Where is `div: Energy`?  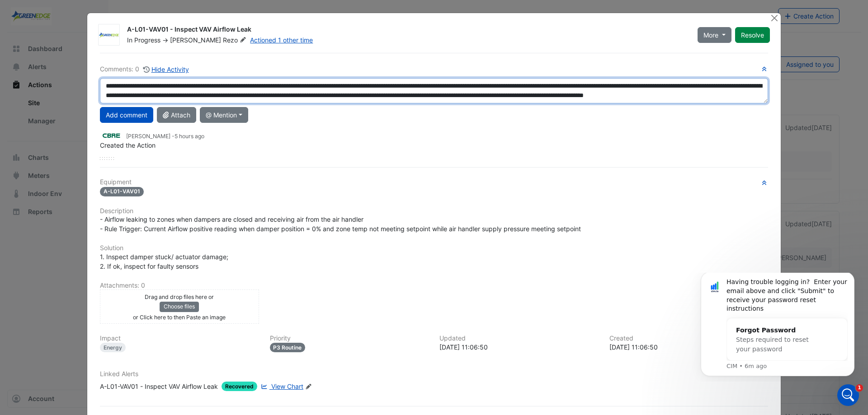
div: Energy is located at coordinates (112, 348).